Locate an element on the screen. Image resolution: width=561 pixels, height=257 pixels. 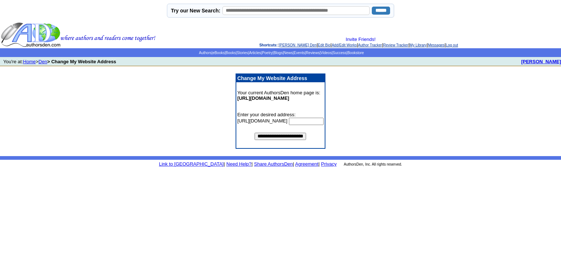
a: Bookstore is located at coordinates (355, 53).